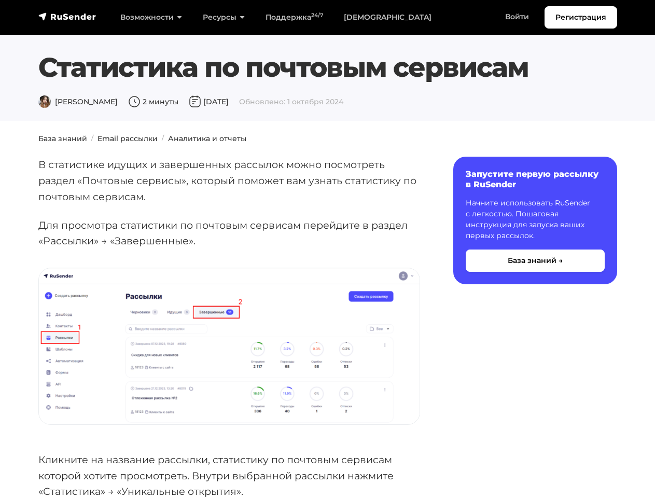  I want to click on img: RuSender, so click(67, 17).